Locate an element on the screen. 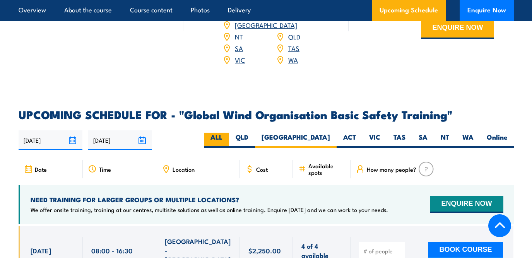 The height and width of the screenshot is (258, 532). a: NT is located at coordinates (239, 36).